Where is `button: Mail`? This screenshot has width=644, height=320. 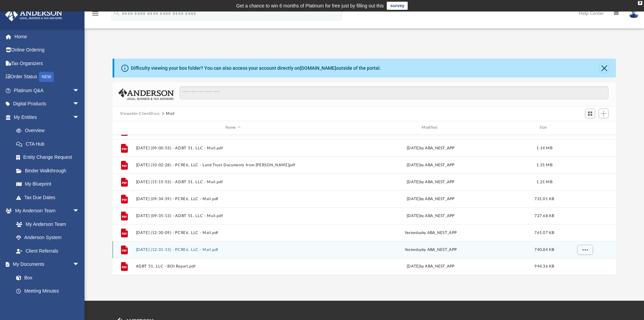
button: Mail is located at coordinates (170, 114).